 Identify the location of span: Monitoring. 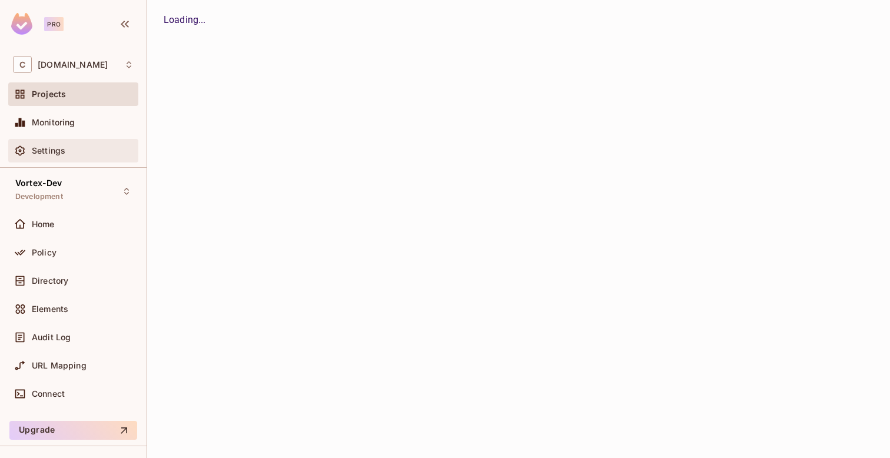
(54, 122).